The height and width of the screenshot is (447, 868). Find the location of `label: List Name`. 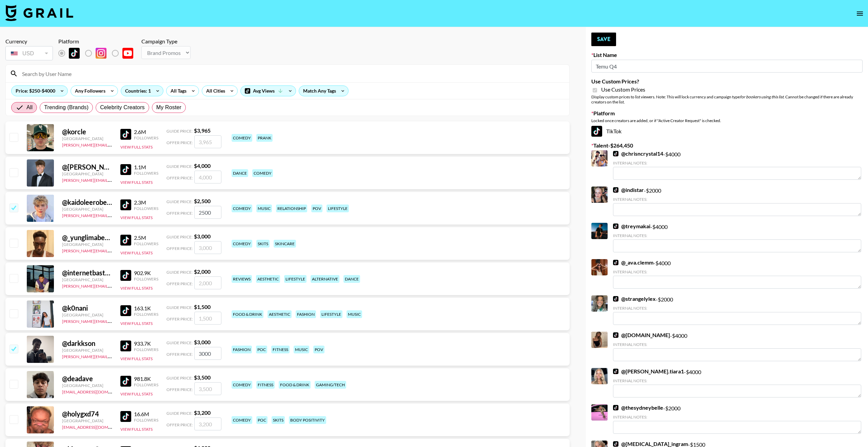

label: List Name is located at coordinates (727, 55).